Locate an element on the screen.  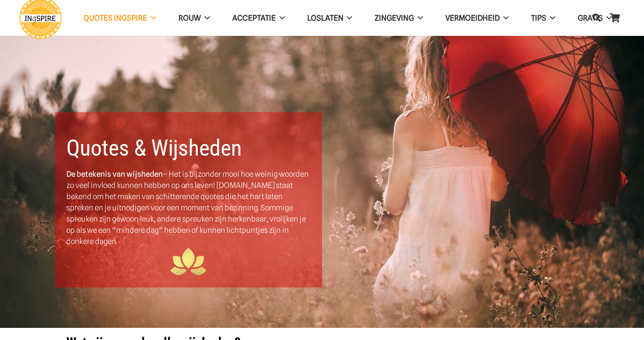
span: Loslaten is located at coordinates (325, 18).